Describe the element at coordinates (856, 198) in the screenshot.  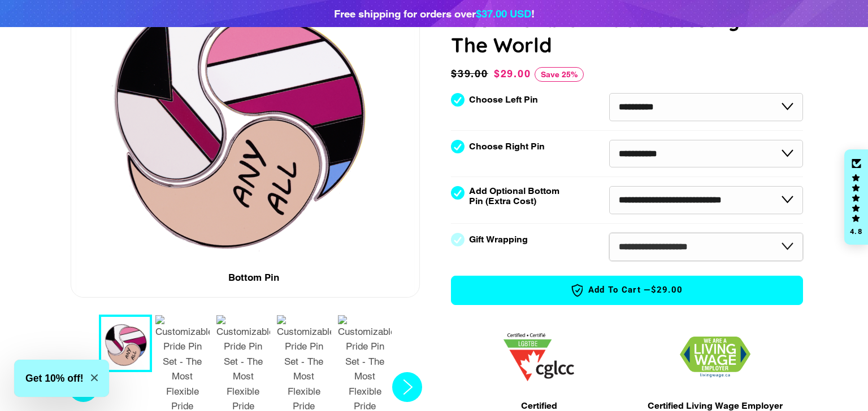
I see `div: Click to open Judge.me floating reviews tab` at that location.